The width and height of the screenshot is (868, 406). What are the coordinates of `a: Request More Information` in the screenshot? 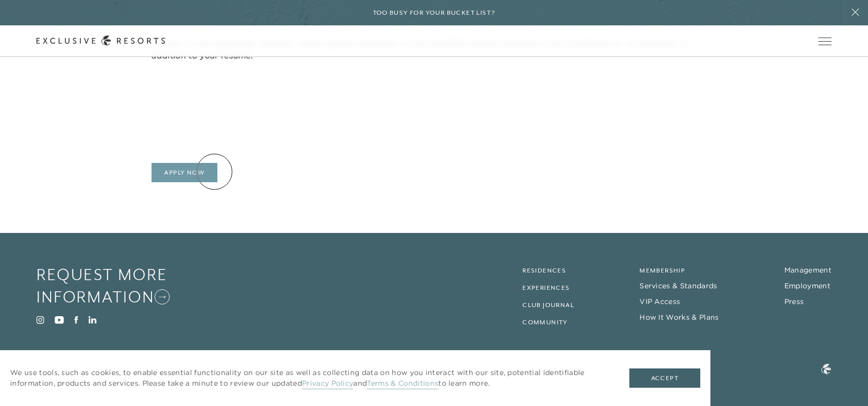 It's located at (123, 285).